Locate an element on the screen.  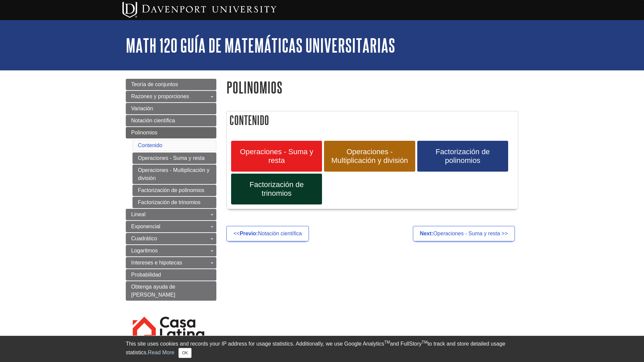
span: Razones y proporciones is located at coordinates (160, 96).